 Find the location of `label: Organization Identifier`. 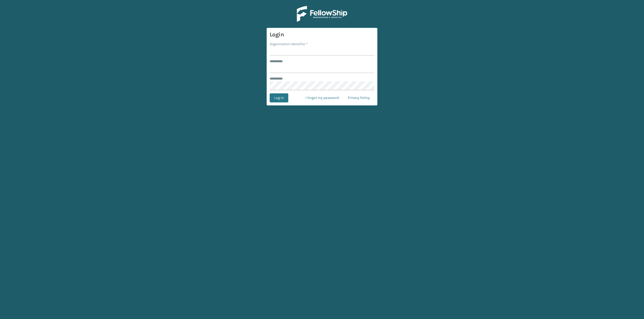

label: Organization Identifier is located at coordinates (289, 44).